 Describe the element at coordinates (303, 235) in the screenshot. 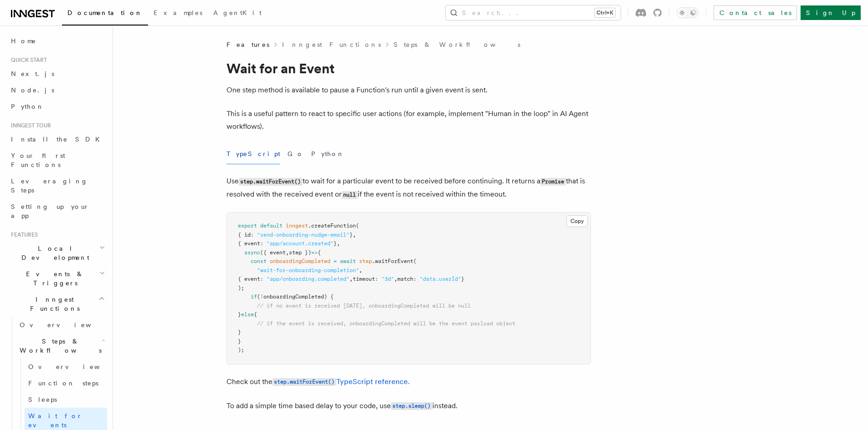

I see `span: "send-onboarding-nudge-email"` at that location.